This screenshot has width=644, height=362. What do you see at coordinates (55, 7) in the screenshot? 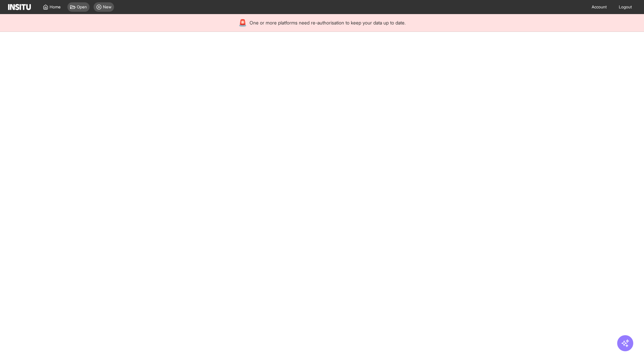
I see `span: Home` at bounding box center [55, 7].